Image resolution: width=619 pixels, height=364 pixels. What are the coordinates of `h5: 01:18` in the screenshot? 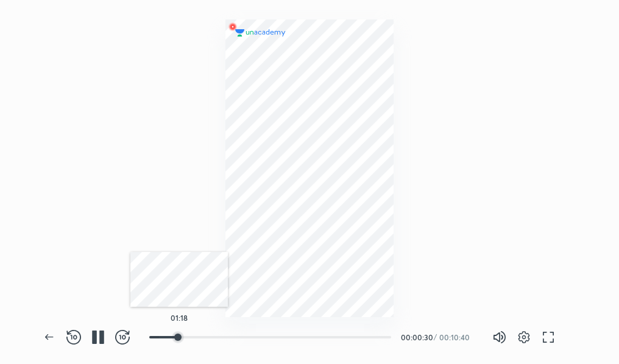 It's located at (179, 318).